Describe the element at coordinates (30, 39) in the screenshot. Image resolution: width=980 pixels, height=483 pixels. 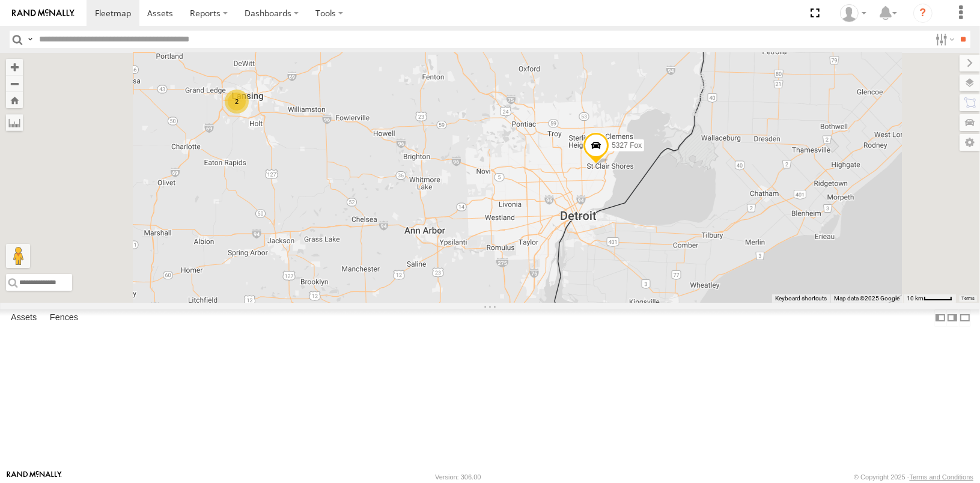
I see `label: Search Query` at that location.